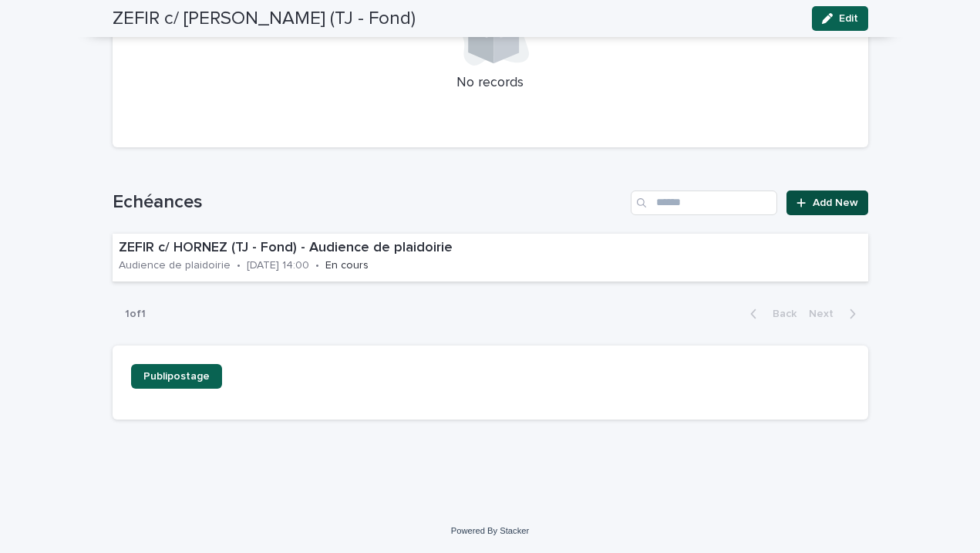 The height and width of the screenshot is (553, 980). I want to click on button: Next, so click(835, 313).